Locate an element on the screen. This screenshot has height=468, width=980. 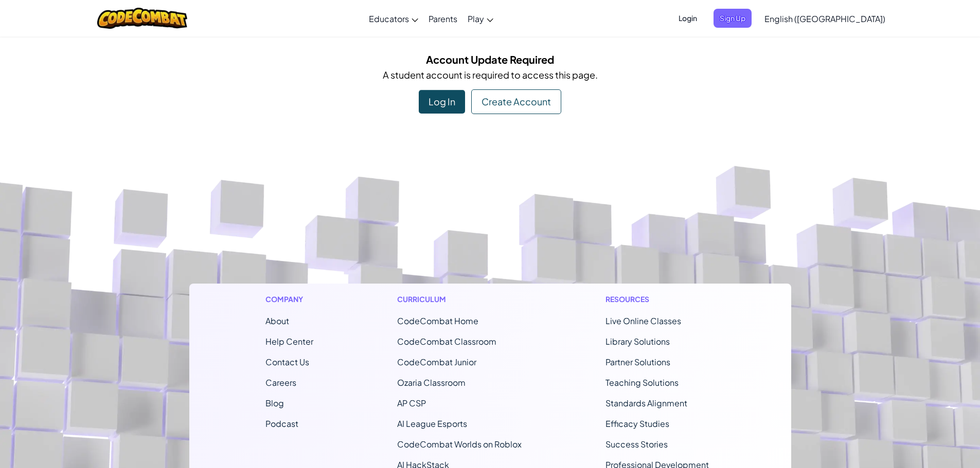
a: Efficacy Studies is located at coordinates (637, 424).